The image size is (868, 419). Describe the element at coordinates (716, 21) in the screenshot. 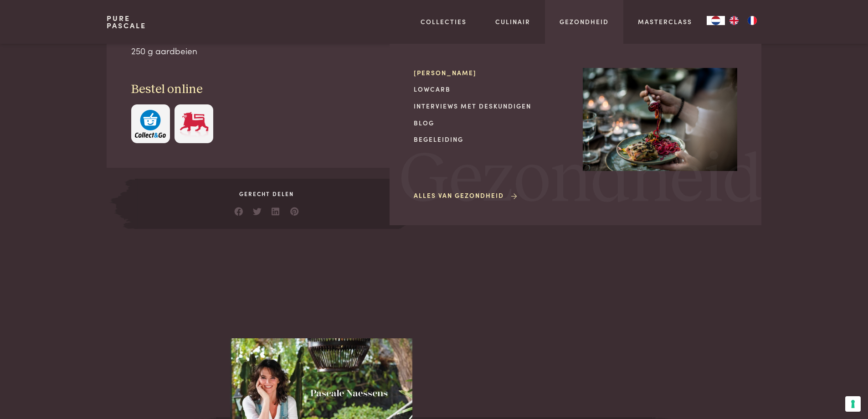

I see `div: Language` at that location.